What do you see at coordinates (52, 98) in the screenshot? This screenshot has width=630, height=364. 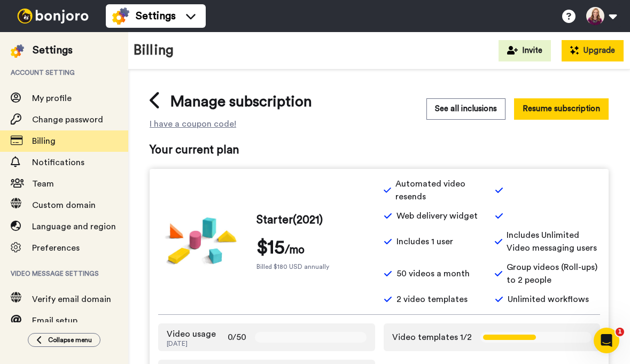 I see `span: My profile` at bounding box center [52, 98].